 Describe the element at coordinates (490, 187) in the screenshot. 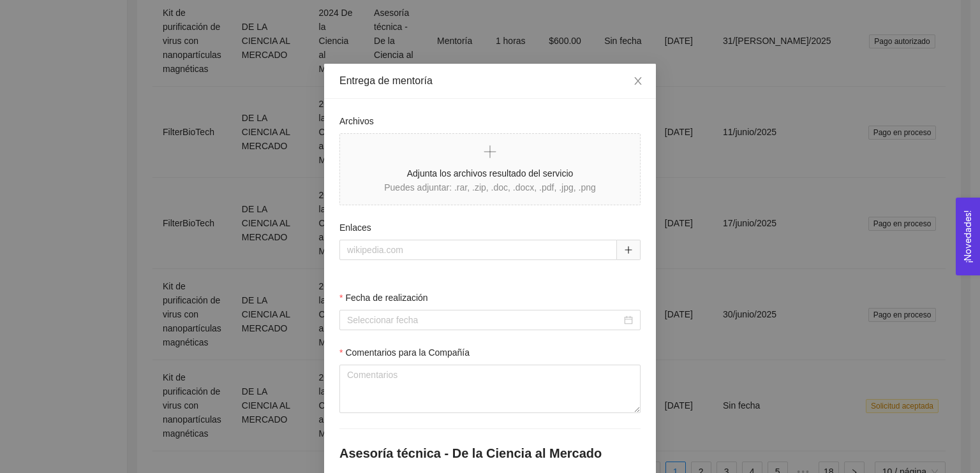

I see `span: Puedes adjuntar: .rar, .zip, .doc, .docx, .pdf, .jpg, .png` at that location.